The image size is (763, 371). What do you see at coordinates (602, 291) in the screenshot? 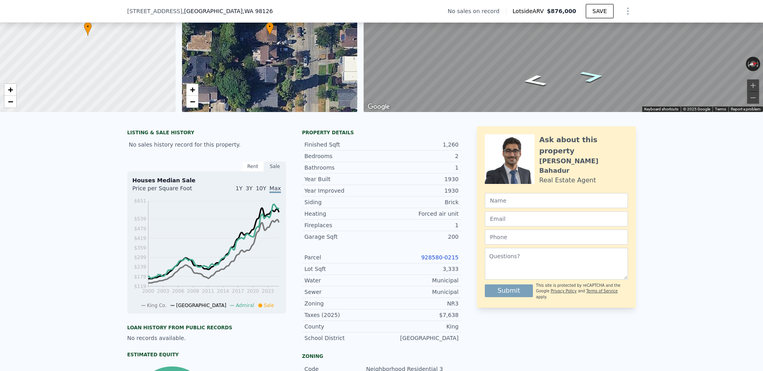
I see `a: Terms of Service` at bounding box center [602, 291].